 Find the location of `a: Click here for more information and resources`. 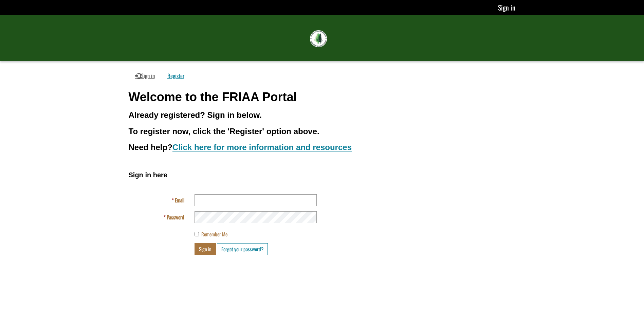

a: Click here for more information and resources is located at coordinates (262, 147).